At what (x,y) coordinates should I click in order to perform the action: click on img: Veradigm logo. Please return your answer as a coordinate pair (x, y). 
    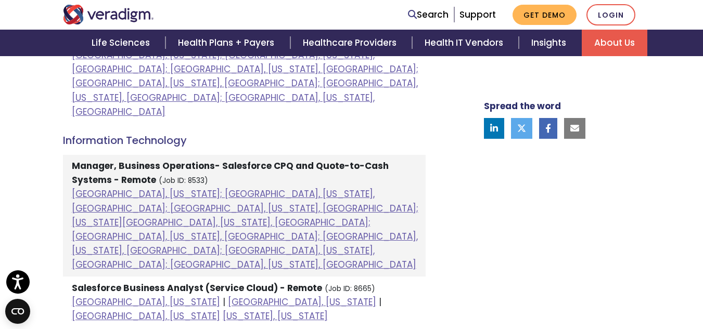
    Looking at the image, I should click on (108, 15).